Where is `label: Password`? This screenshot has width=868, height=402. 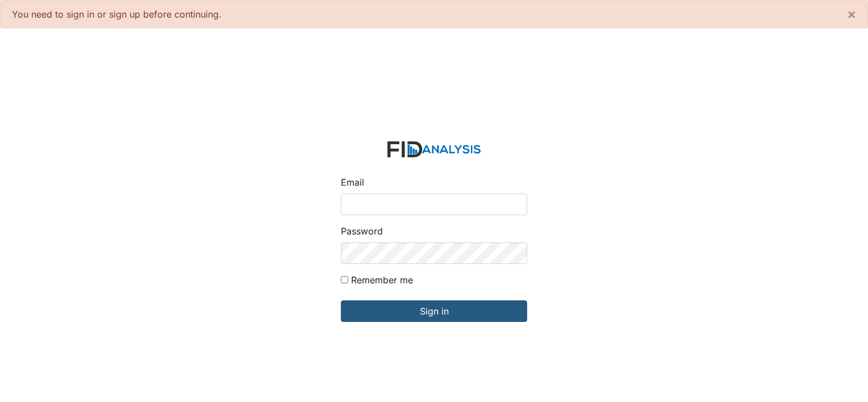
label: Password is located at coordinates (362, 231).